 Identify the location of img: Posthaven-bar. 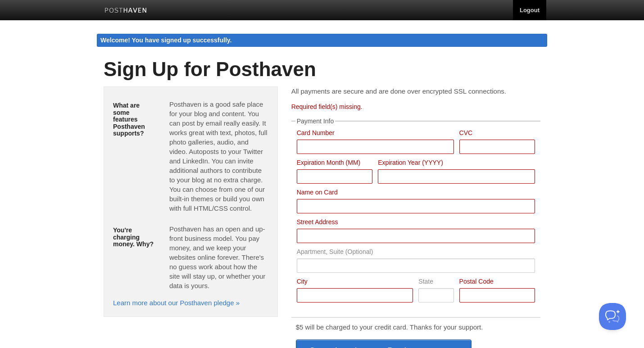
(125, 11).